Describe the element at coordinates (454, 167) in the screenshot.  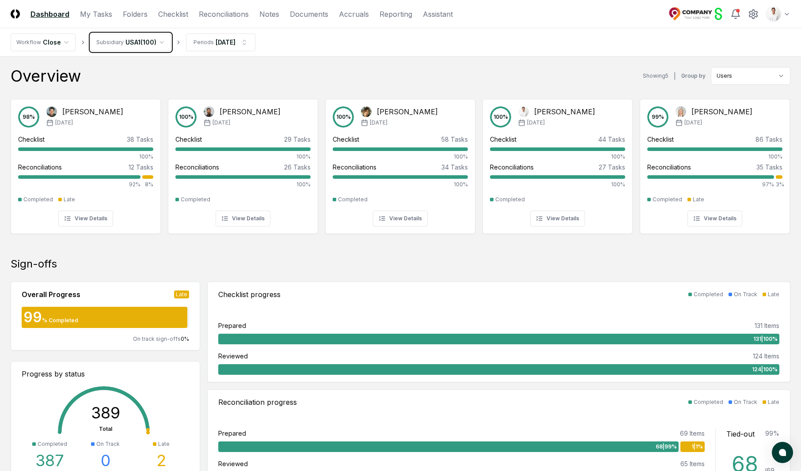
I see `div: 34 Tasks` at that location.